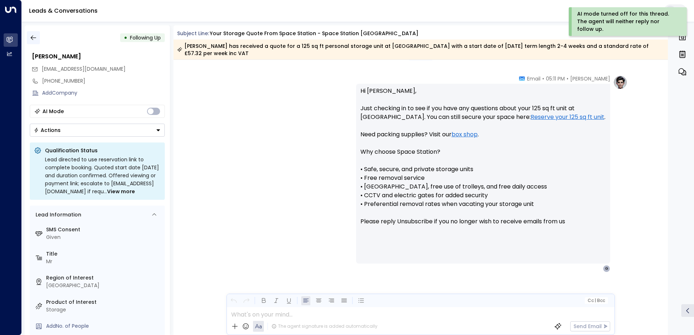 The image size is (694, 335). What do you see at coordinates (555, 79) in the screenshot?
I see `span: 05:11 PM` at bounding box center [555, 79].